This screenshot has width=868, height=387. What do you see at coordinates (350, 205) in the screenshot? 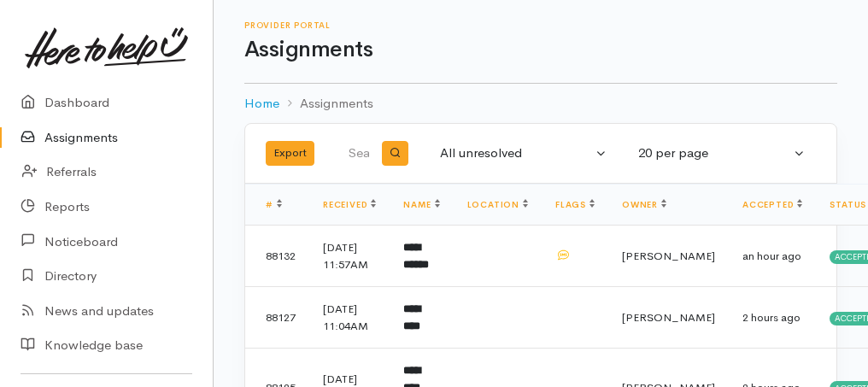
I see `a: Received` at bounding box center [350, 205].